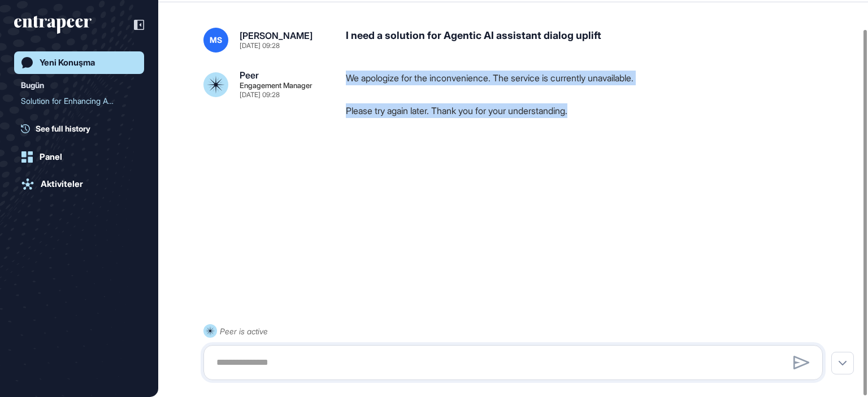 The height and width of the screenshot is (397, 868). I want to click on span: MS, so click(216, 40).